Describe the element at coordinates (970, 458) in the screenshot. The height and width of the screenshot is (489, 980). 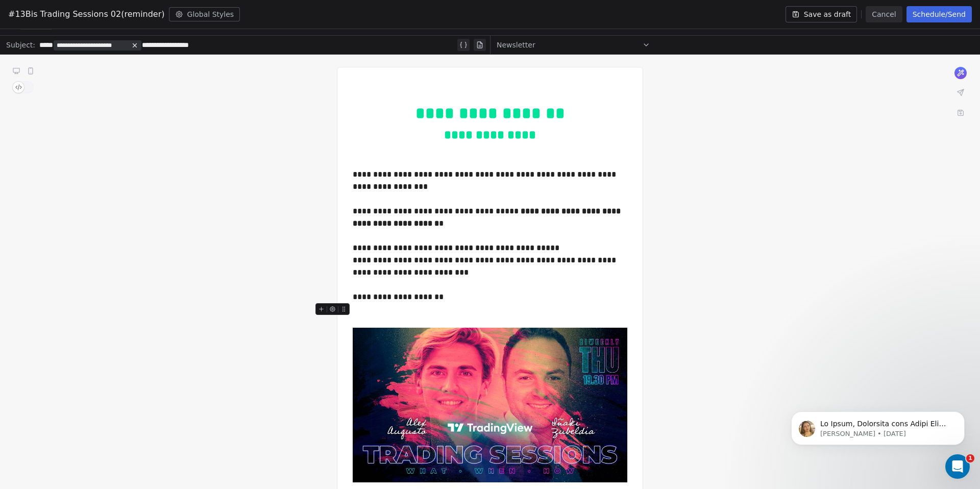
I see `span: 1` at that location.